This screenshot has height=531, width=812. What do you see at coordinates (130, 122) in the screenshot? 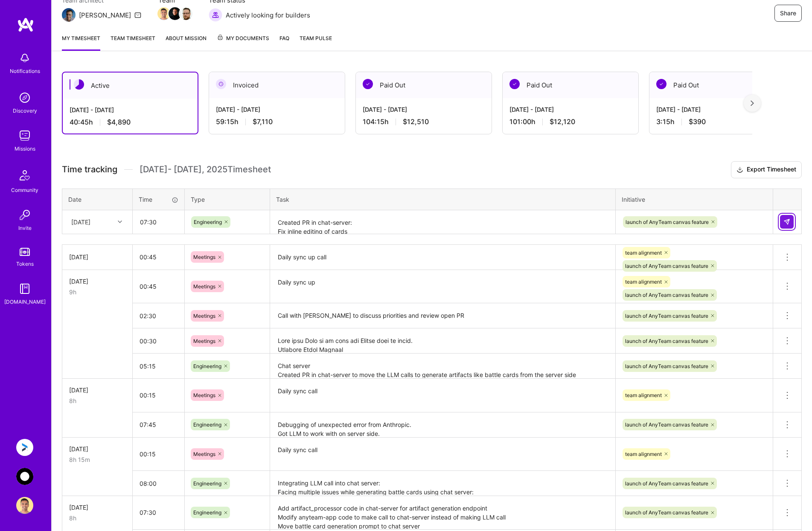
I see `div: 40:45 h` at bounding box center [130, 122].